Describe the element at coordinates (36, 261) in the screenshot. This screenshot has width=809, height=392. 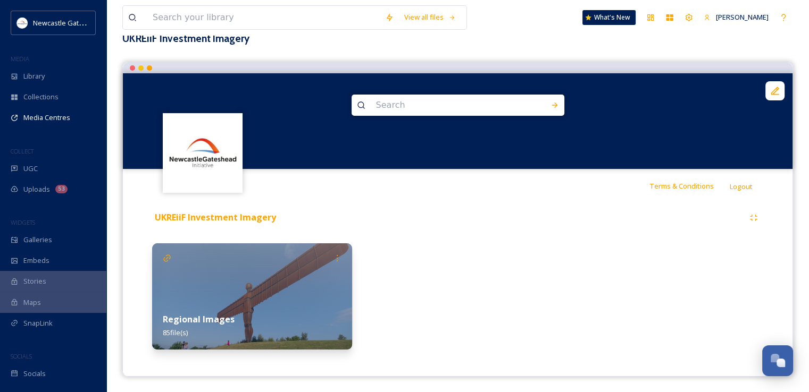
I see `span: Embeds` at that location.